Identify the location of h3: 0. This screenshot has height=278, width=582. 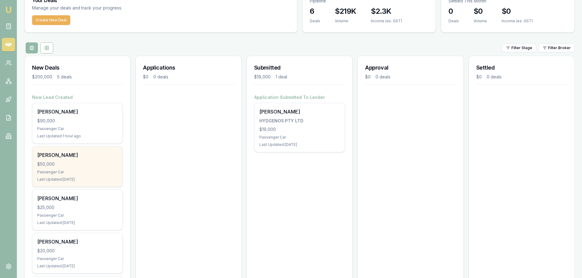
(453, 11).